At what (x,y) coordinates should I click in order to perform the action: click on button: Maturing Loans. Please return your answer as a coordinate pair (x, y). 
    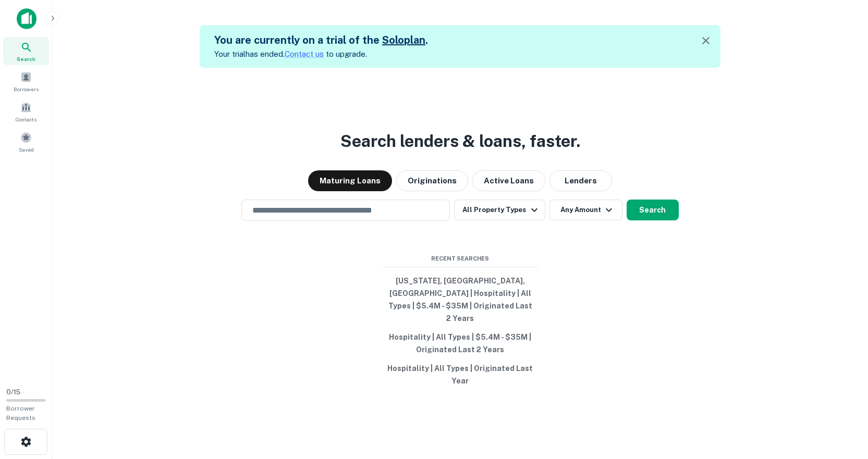
    Looking at the image, I should click on (350, 181).